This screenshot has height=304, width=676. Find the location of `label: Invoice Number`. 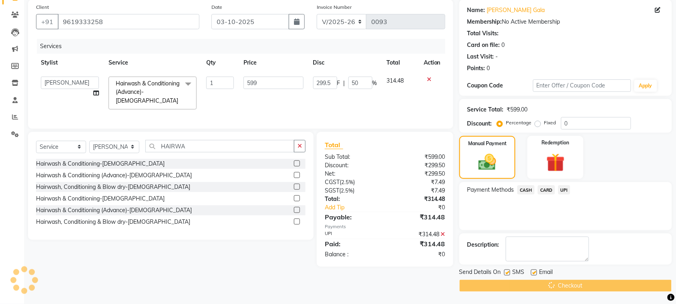

label: Invoice Number is located at coordinates (334, 7).